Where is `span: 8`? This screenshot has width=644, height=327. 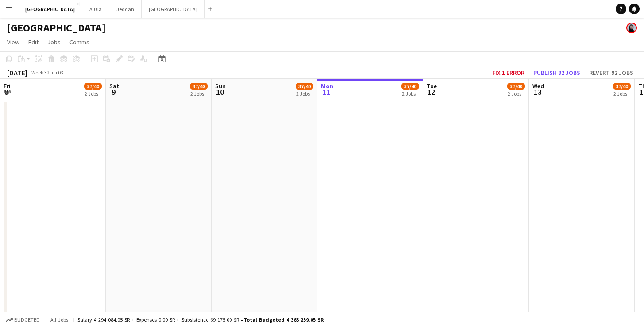
span: 8 is located at coordinates (6, 92).